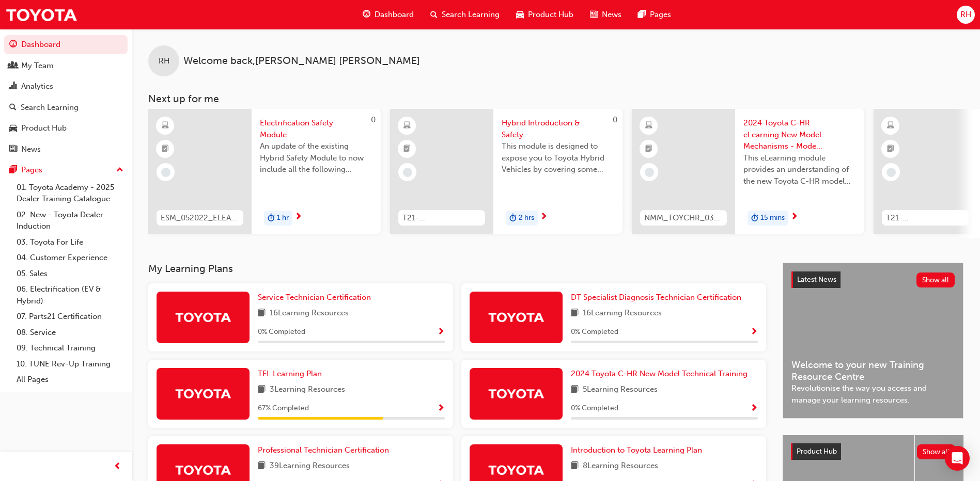  What do you see at coordinates (119, 170) in the screenshot?
I see `span: up-icon` at bounding box center [119, 170].